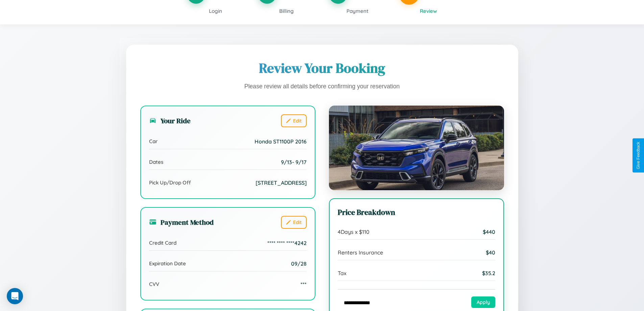  What do you see at coordinates (489, 273) in the screenshot?
I see `span: $ 35.2` at bounding box center [489, 273].